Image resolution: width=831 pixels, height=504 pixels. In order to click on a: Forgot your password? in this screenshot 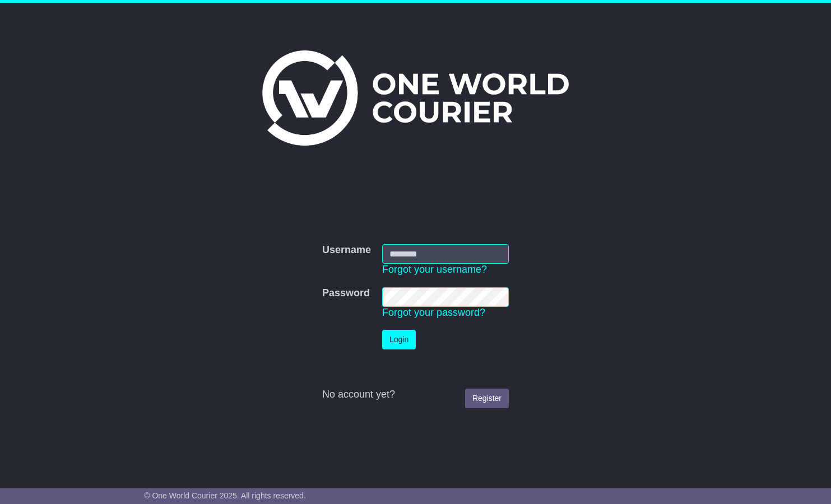, I will do `click(434, 312)`.